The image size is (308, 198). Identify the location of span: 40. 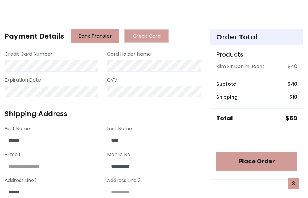
(294, 84).